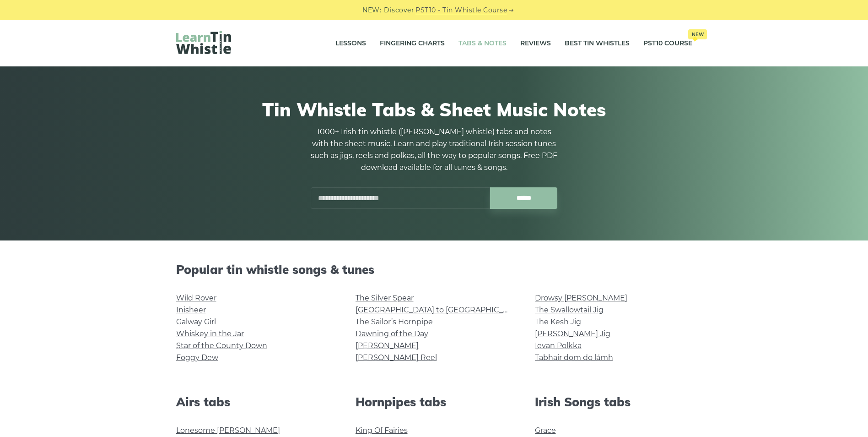 Image resolution: width=868 pixels, height=437 pixels. I want to click on h2: Hornpipes tabs, so click(434, 402).